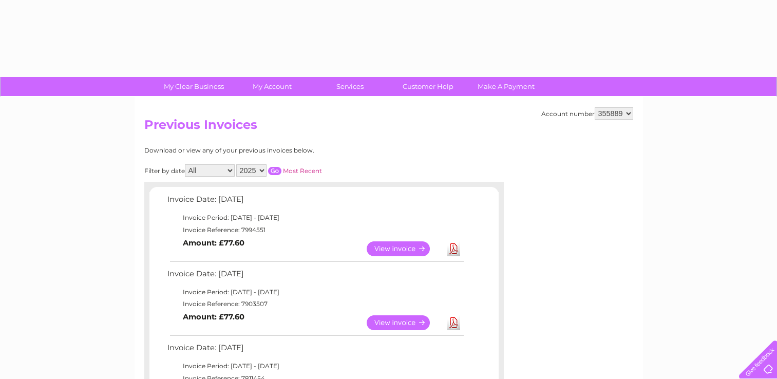  I want to click on a: My Clear Business, so click(194, 86).